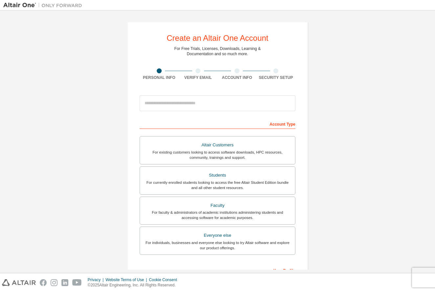 The image size is (435, 292). I want to click on div: Everyone else, so click(218, 235).